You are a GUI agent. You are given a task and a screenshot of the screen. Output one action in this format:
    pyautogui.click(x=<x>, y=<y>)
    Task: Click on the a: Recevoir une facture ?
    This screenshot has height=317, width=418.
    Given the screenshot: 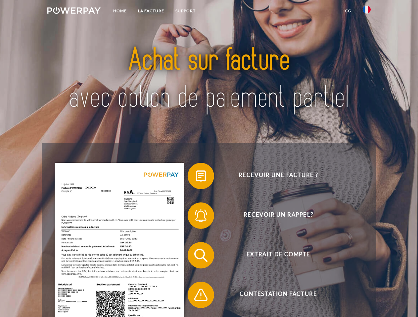 What is the action you would take?
    pyautogui.click(x=273, y=176)
    